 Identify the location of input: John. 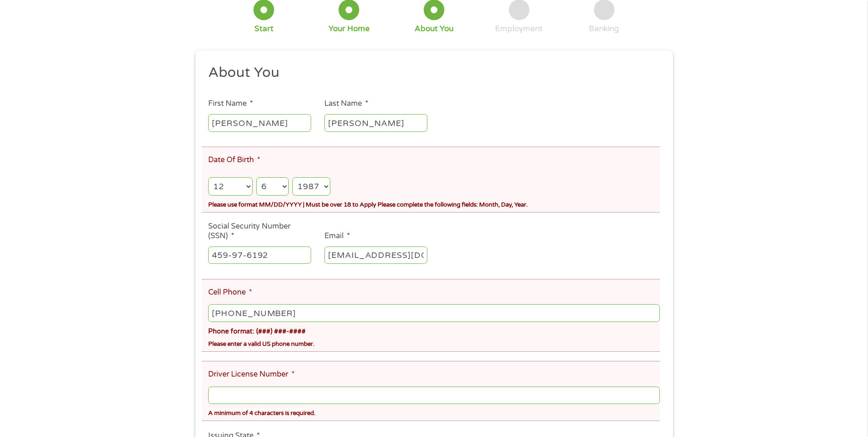
(260, 123).